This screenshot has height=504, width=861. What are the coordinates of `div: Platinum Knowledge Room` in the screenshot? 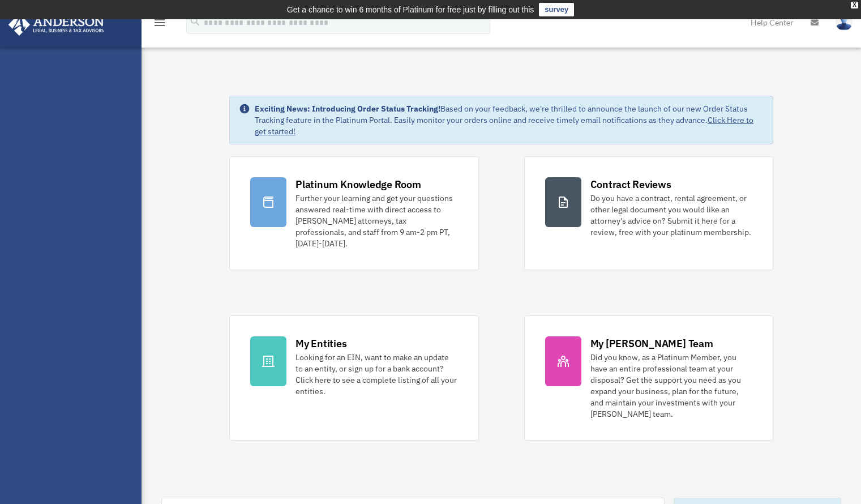 It's located at (358, 184).